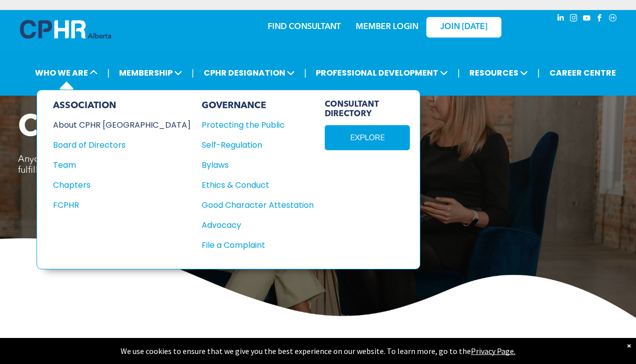 The height and width of the screenshot is (364, 636). I want to click on span: PROFESSIONAL DEVELOPMENT, so click(382, 72).